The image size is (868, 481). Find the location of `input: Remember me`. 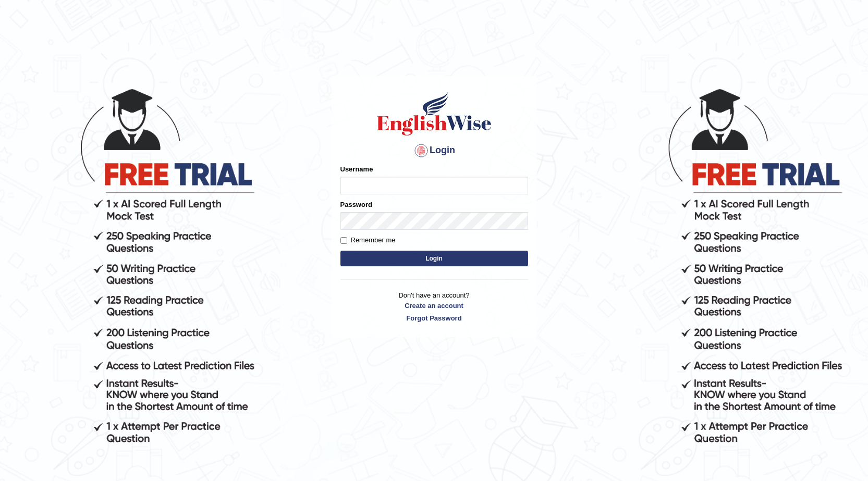

input: Remember me is located at coordinates (344, 240).